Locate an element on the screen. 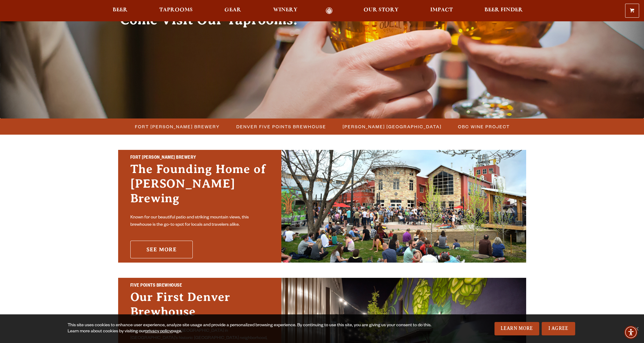 This screenshot has height=343, width=644. a: See More is located at coordinates (161, 250).